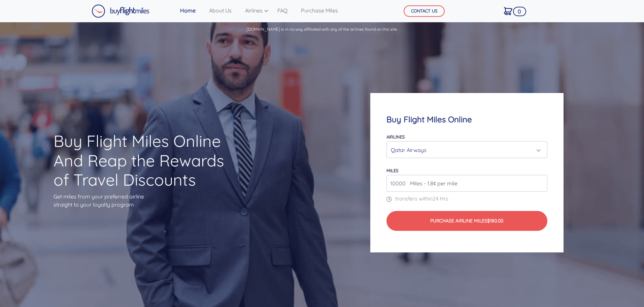  I want to click on a: Home, so click(188, 10).